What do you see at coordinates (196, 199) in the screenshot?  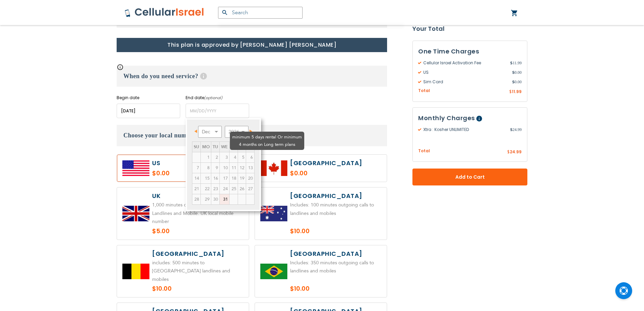 I see `span: 28` at bounding box center [196, 199].